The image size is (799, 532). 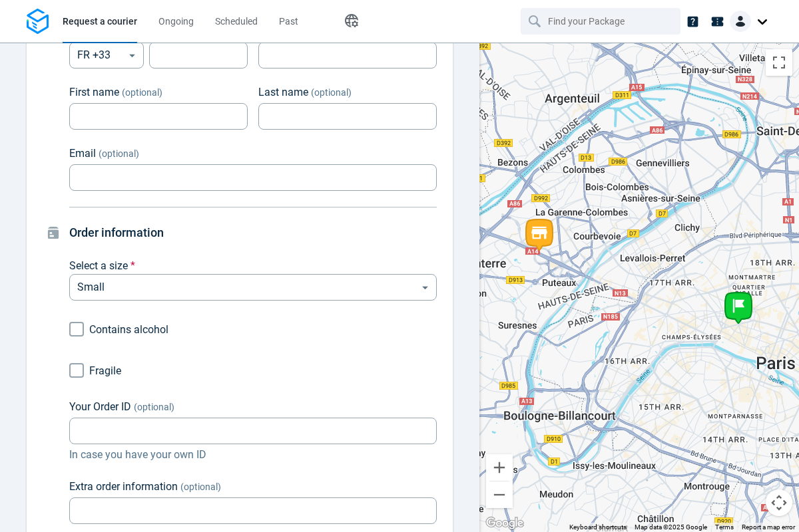 What do you see at coordinates (105, 371) in the screenshot?
I see `span: Fragile` at bounding box center [105, 371].